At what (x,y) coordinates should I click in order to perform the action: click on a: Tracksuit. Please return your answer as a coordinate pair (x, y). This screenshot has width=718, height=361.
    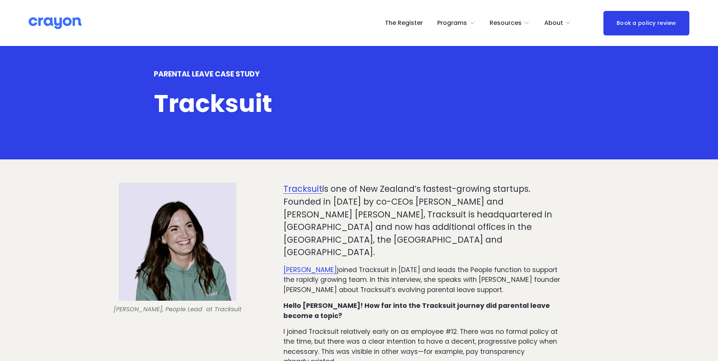
    Looking at the image, I should click on (303, 189).